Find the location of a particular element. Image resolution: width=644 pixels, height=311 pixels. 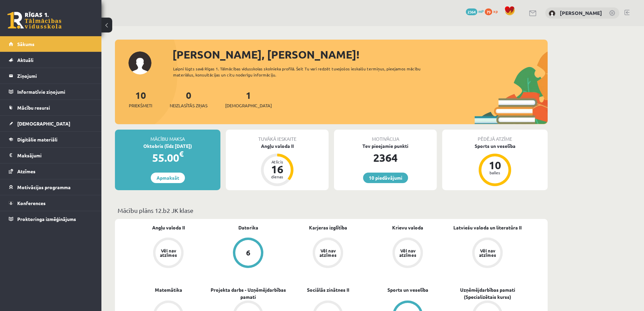

a: Matemātika is located at coordinates (168, 290).